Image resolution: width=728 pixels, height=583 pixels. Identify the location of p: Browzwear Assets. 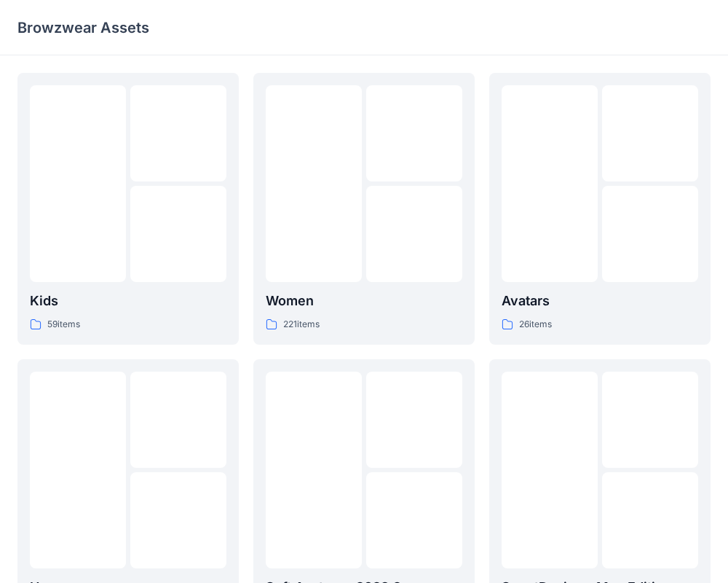
(83, 28).